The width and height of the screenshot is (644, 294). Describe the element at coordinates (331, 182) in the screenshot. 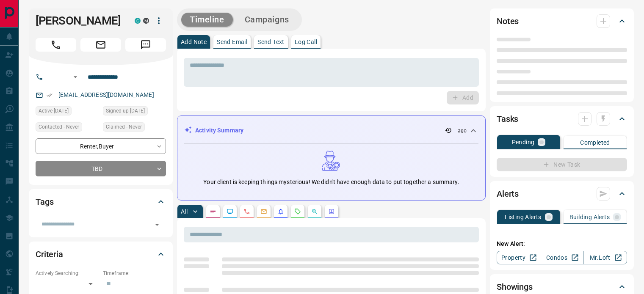

I see `p: Your client is keeping things mysterious! We didn't have enough data to put together a summary.` at that location.